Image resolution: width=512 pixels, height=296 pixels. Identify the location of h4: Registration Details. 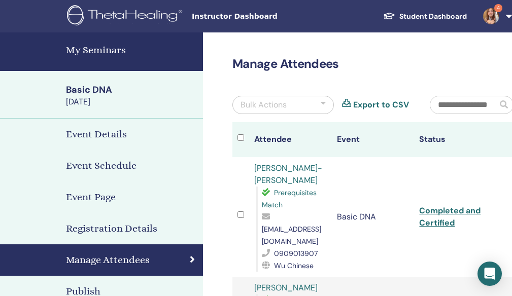
(112, 229).